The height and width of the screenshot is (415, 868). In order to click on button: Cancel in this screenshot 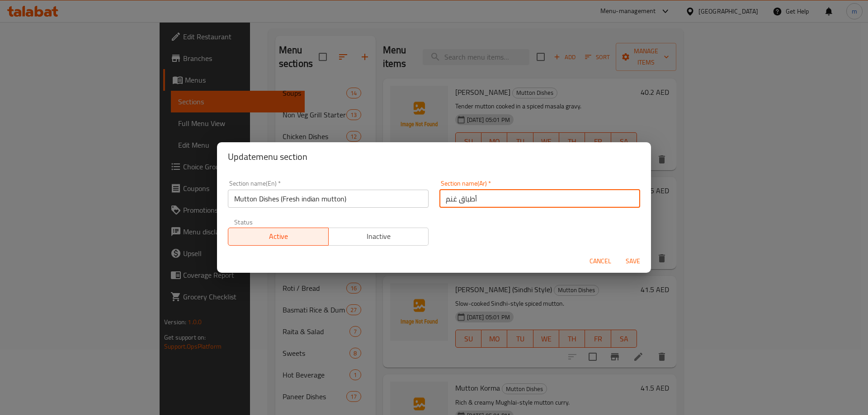, I will do `click(600, 261)`.